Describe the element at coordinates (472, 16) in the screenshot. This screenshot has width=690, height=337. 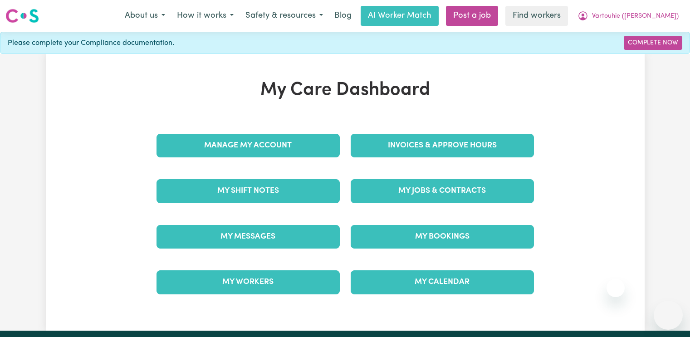
I see `a: Post a job` at that location.